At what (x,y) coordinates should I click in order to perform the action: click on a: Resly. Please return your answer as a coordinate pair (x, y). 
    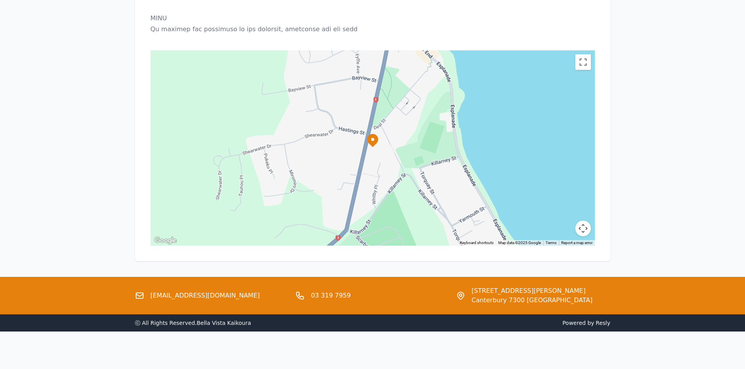
    Looking at the image, I should click on (602, 323).